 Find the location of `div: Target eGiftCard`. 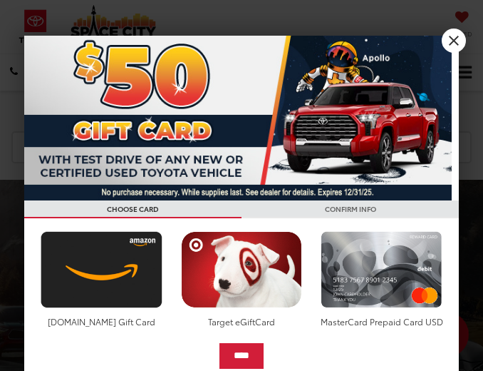

div: Target eGiftCard is located at coordinates (242, 321).